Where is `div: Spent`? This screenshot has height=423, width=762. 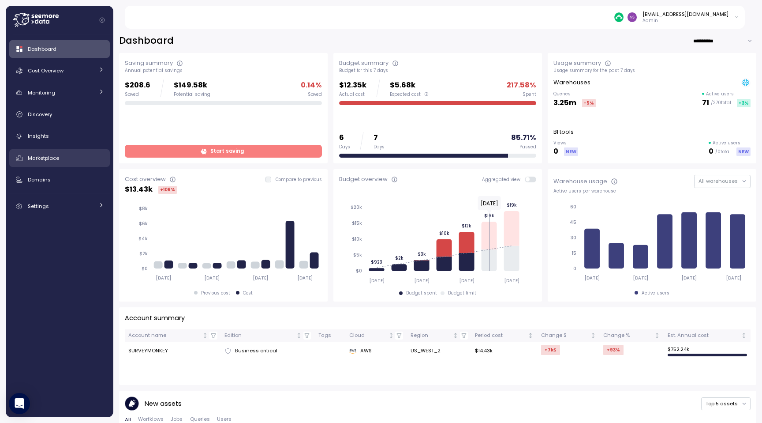
div: Spent is located at coordinates (529, 94).